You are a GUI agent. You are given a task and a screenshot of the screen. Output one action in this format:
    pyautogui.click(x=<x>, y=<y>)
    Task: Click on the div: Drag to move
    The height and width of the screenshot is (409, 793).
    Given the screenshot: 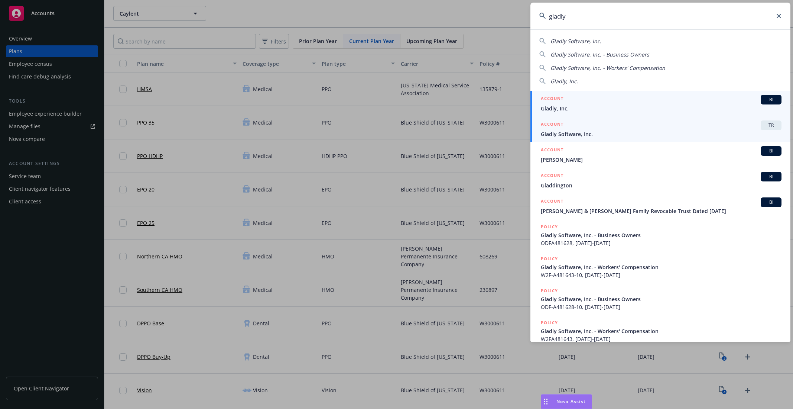 What is the action you would take?
    pyautogui.click(x=546, y=401)
    